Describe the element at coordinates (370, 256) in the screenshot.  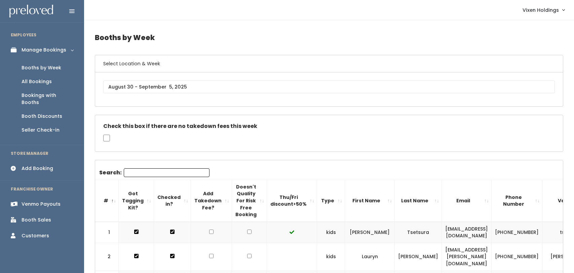
I see `td: Lauryn` at that location.